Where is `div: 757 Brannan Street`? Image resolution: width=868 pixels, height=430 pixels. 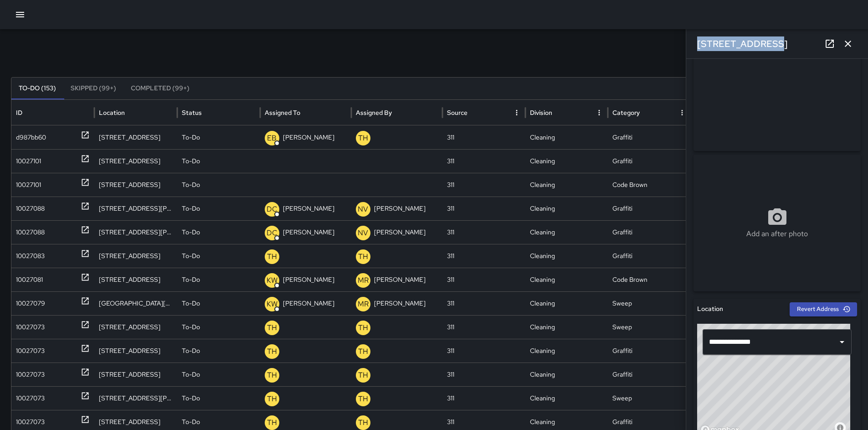 div: 757 Brannan Street is located at coordinates (135, 209).